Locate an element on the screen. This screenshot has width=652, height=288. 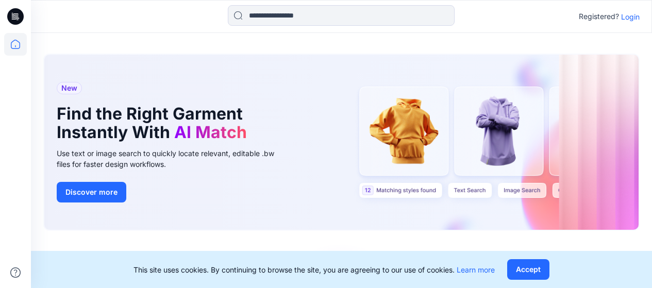
div: Use text or image search to quickly locate relevant, editable .bw files for faster design workflows. is located at coordinates (173, 159).